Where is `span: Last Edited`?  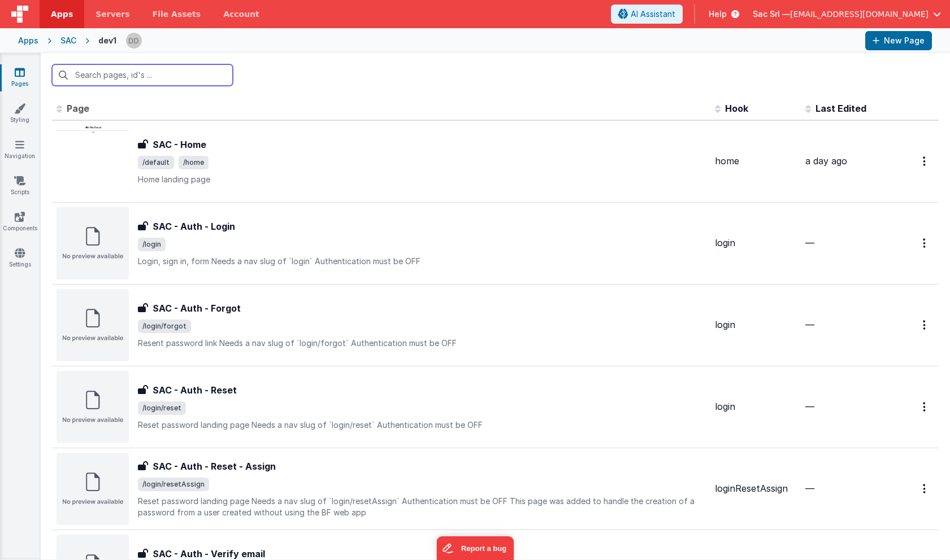
span: Last Edited is located at coordinates (841, 109).